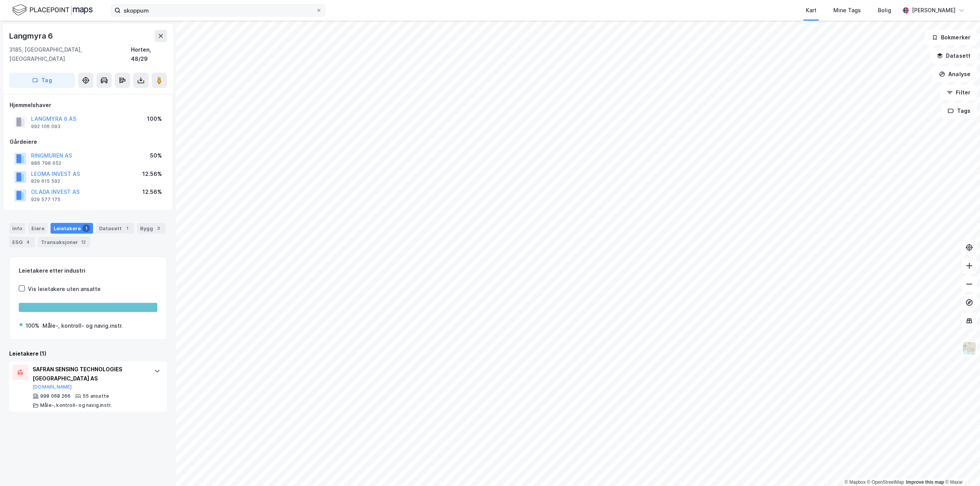 The width and height of the screenshot is (980, 486). I want to click on button: Tags, so click(959, 111).